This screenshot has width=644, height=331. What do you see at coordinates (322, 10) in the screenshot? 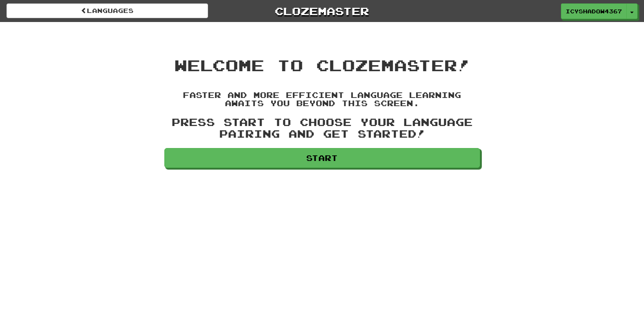
I see `a: Clozemaster` at bounding box center [322, 10].